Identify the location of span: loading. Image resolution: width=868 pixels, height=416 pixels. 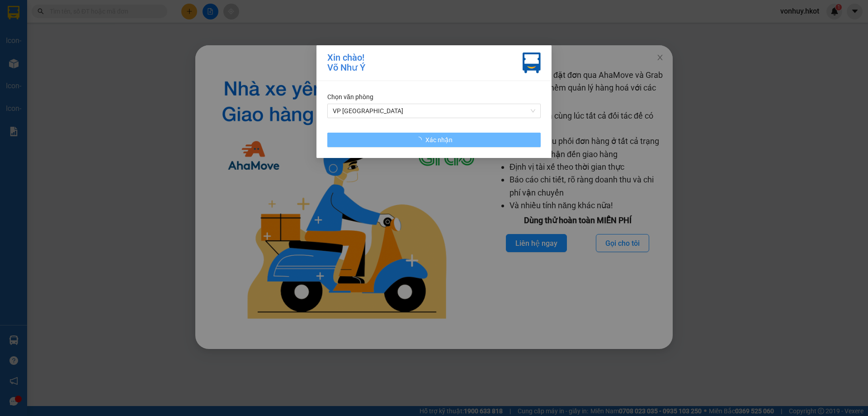
(421, 139).